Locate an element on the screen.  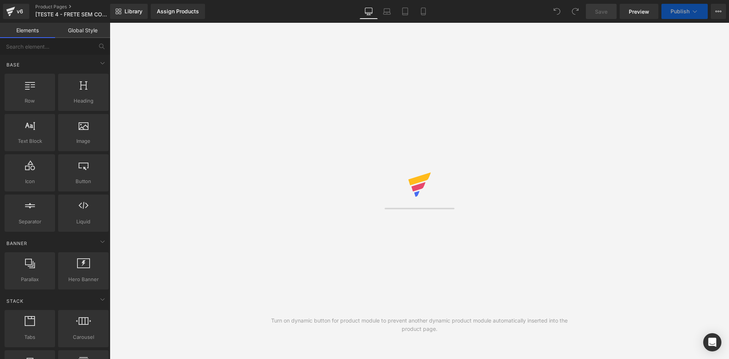
a: Global Style is located at coordinates (82, 30).